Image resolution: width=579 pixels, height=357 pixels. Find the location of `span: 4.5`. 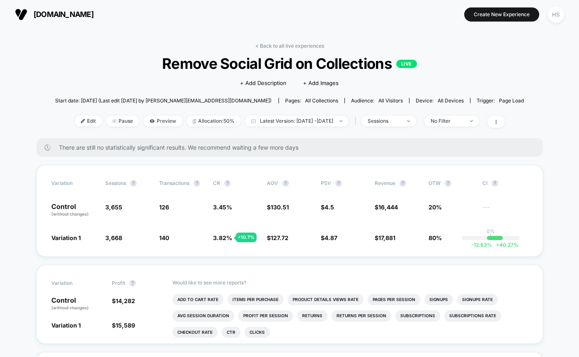

span: 4.5 is located at coordinates (329, 207).